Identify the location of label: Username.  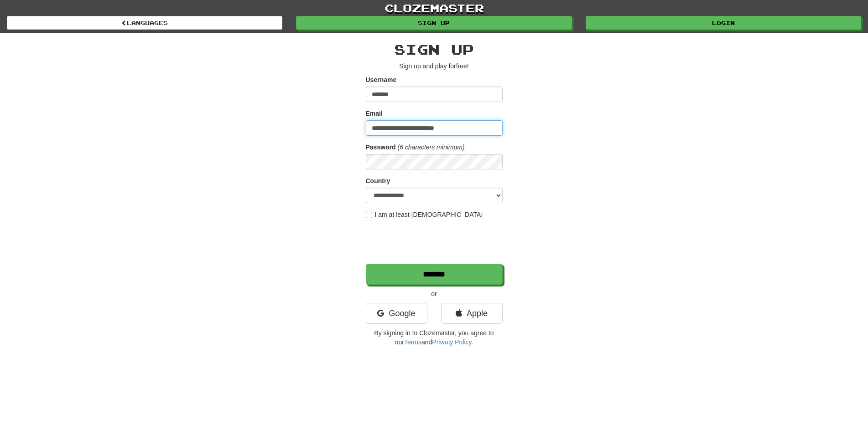
(382, 79).